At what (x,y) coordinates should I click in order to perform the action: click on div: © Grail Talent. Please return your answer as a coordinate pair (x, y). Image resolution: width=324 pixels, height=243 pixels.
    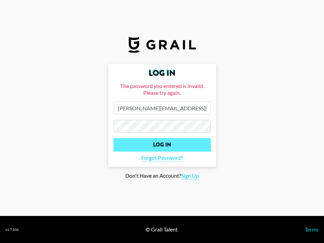
    Looking at the image, I should click on (162, 229).